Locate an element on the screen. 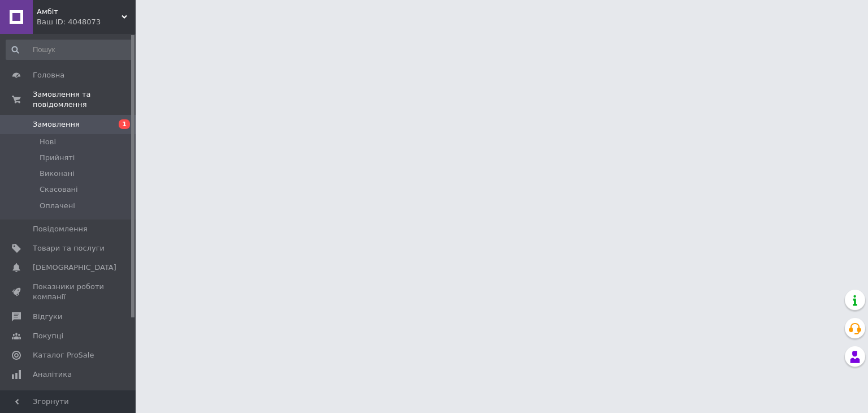 The height and width of the screenshot is (413, 868). span: Оплачені is located at coordinates (57, 206).